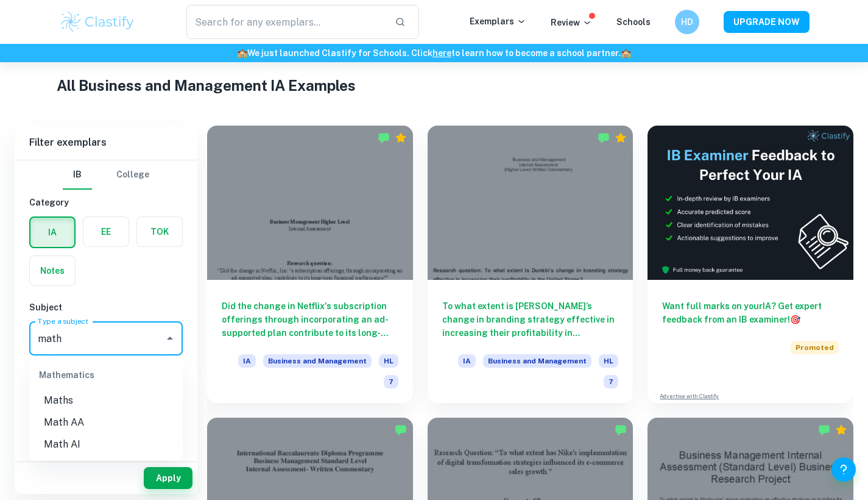 This screenshot has height=500, width=868. What do you see at coordinates (442, 53) in the screenshot?
I see `a: here` at bounding box center [442, 53].